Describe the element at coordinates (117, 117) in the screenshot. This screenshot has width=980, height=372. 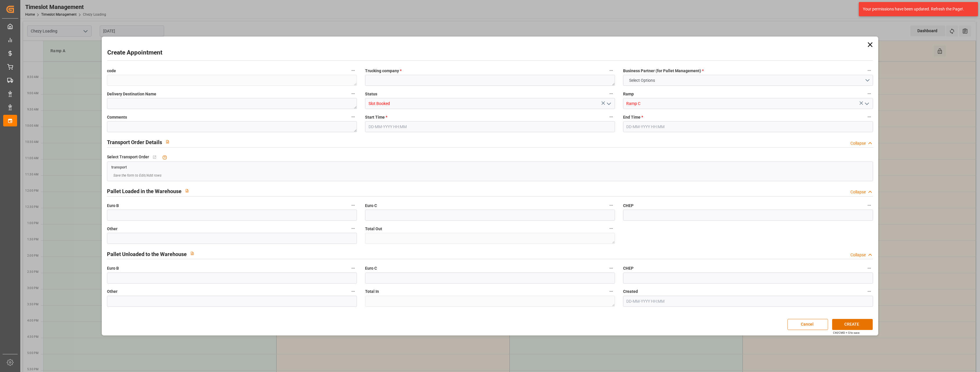
I see `span: Comments` at that location.